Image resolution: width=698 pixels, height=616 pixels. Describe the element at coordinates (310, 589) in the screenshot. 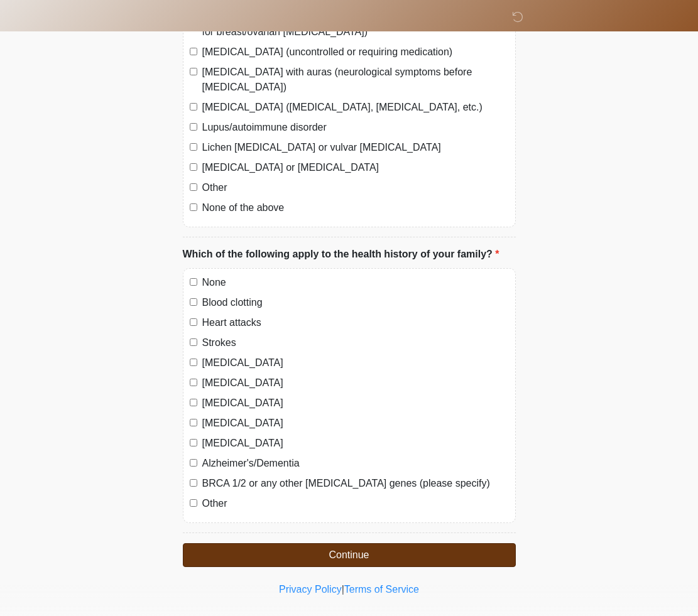

I see `a: Privacy Policy` at that location.